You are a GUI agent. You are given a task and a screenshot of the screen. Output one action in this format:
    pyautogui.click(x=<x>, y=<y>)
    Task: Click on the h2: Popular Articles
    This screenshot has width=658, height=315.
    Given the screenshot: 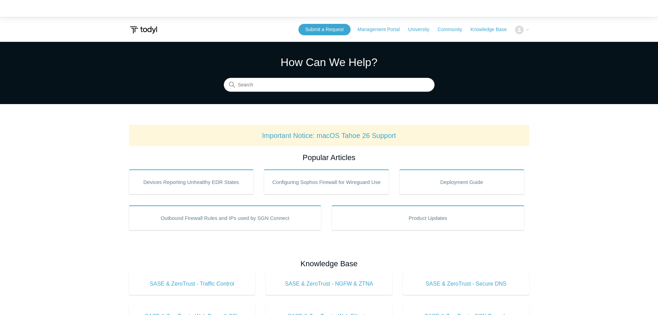 What is the action you would take?
    pyautogui.click(x=329, y=157)
    